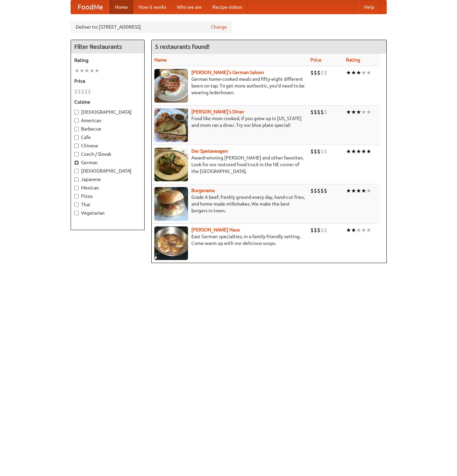  What do you see at coordinates (108, 47) in the screenshot?
I see `h4: Filter Restaurants` at bounding box center [108, 47].